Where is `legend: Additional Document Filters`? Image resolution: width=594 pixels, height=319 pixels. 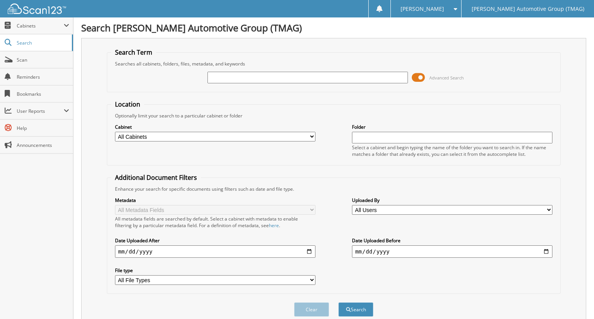
legend: Additional Document Filters is located at coordinates (156, 178).